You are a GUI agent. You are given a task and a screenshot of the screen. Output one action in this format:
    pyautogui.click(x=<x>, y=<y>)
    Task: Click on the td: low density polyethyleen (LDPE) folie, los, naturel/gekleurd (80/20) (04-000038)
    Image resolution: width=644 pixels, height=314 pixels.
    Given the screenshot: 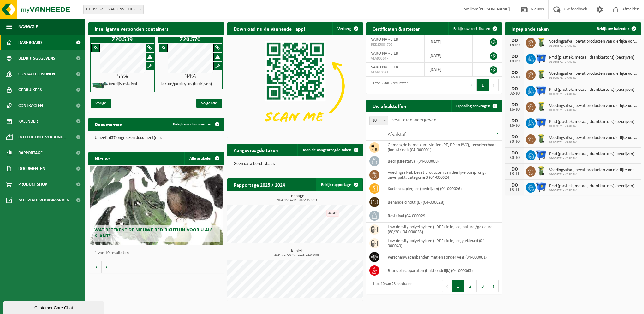 What is the action you would take?
    pyautogui.click(x=442, y=230)
    